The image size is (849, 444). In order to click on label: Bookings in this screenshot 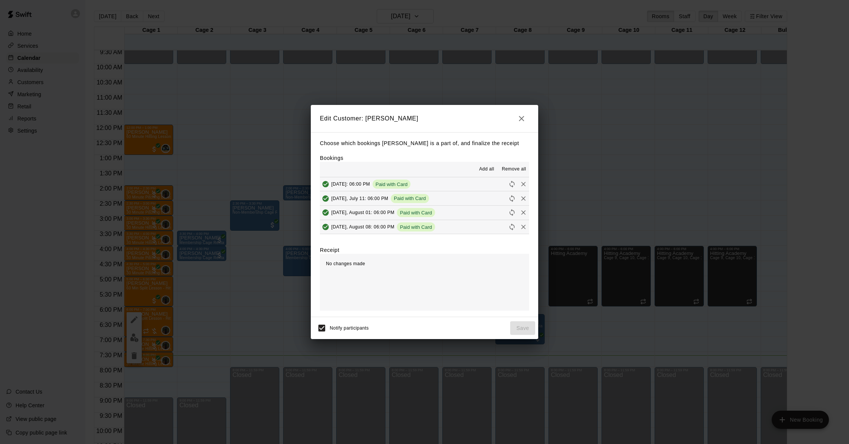, I will do `click(332, 158)`.